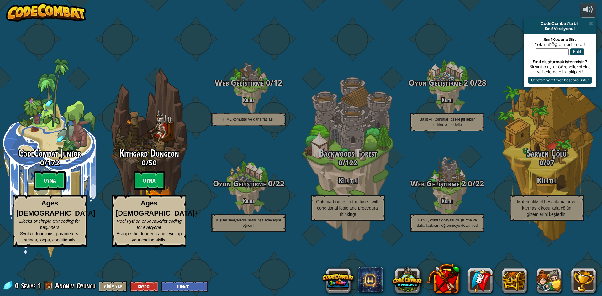 This screenshot has width=602, height=296. I want to click on span: 28, so click(482, 83).